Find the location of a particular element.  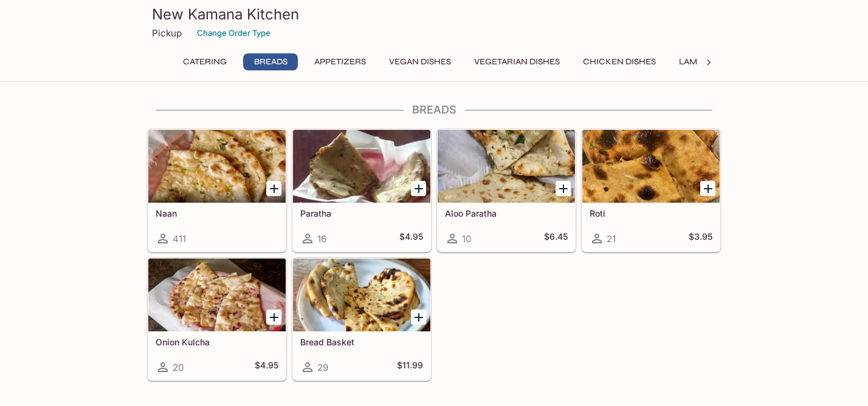

button: Add Paratha is located at coordinates (418, 188).